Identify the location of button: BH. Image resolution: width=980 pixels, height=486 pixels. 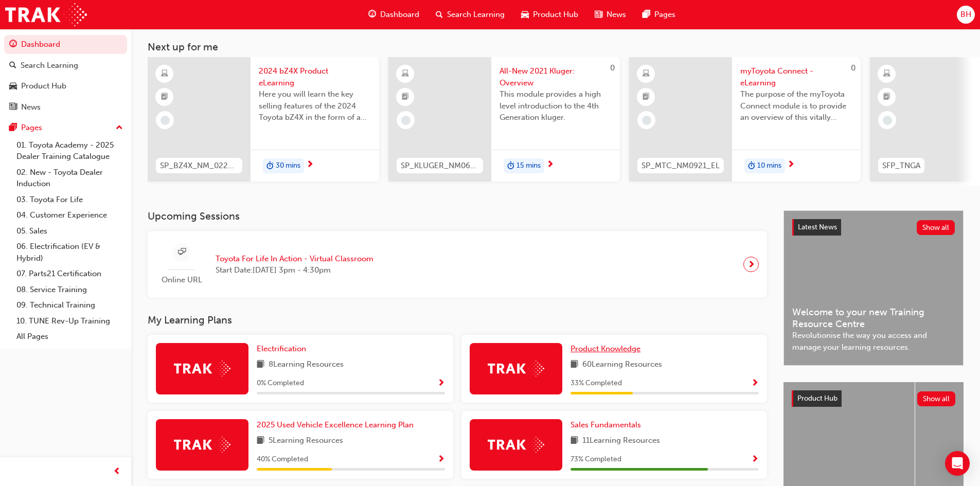
(966, 14).